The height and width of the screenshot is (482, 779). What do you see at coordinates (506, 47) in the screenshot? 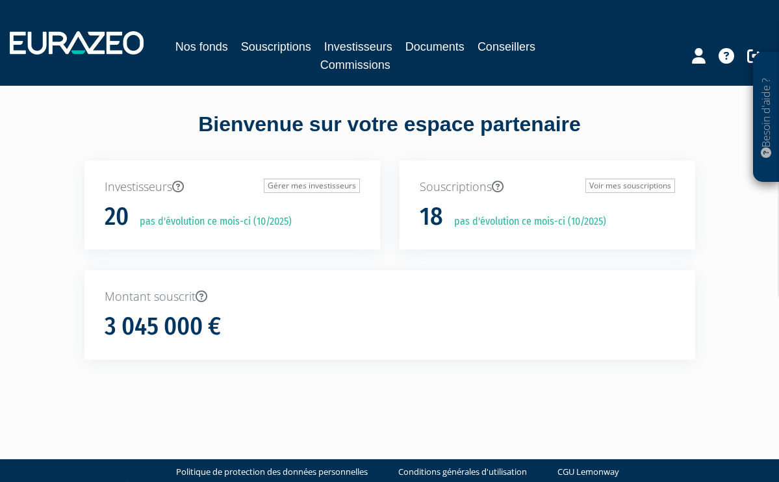
I see `a: Conseillers` at bounding box center [506, 47].